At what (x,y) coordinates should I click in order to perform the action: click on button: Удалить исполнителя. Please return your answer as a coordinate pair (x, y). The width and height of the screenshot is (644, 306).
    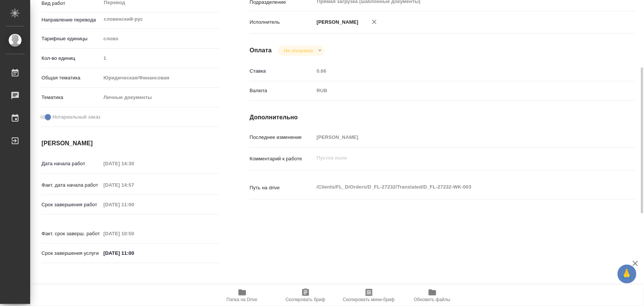
    Looking at the image, I should click on (374, 22).